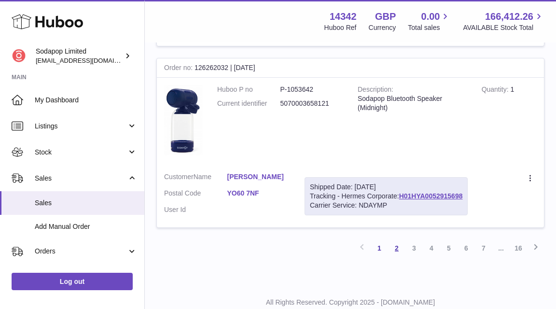 The width and height of the screenshot is (556, 309). Describe the element at coordinates (431, 16) in the screenshot. I see `span: 0.00` at that location.